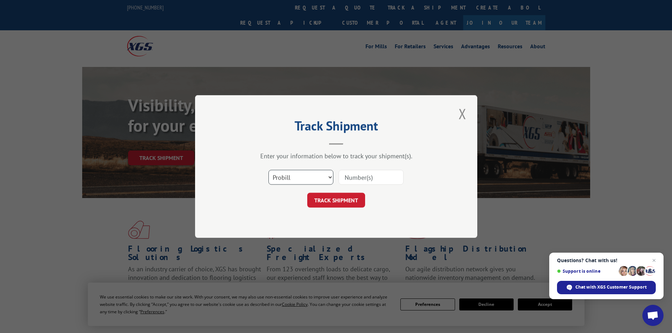 The width and height of the screenshot is (672, 333). What do you see at coordinates (463, 114) in the screenshot?
I see `button: Close modal` at bounding box center [463, 114].